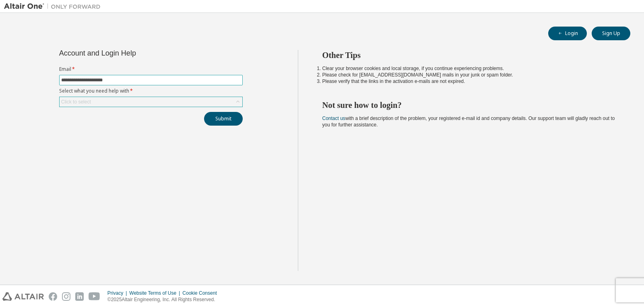  I want to click on img: facebook.svg, so click(53, 296).